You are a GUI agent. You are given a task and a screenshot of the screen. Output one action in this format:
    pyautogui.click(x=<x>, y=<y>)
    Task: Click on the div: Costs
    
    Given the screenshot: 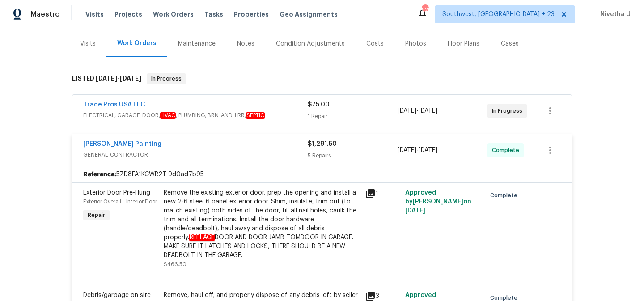 What is the action you would take?
    pyautogui.click(x=375, y=44)
    